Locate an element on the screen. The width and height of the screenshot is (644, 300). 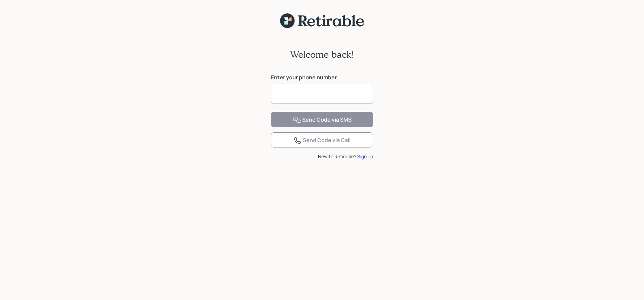
label: Enter your phone number is located at coordinates (322, 77).